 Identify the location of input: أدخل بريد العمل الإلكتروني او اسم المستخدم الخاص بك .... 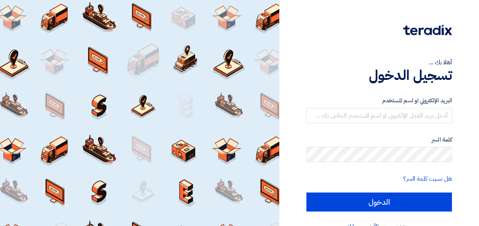
(379, 116).